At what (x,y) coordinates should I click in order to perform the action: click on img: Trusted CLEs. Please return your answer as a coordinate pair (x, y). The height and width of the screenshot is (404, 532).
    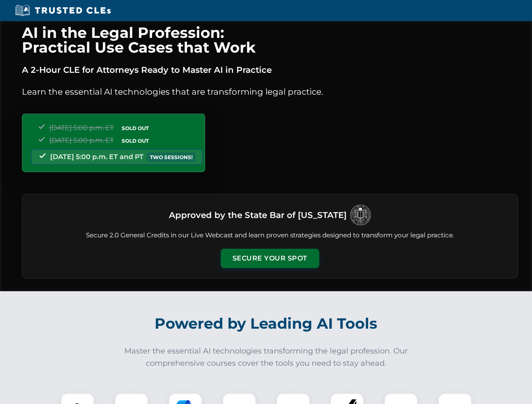
    Looking at the image, I should click on (63, 10).